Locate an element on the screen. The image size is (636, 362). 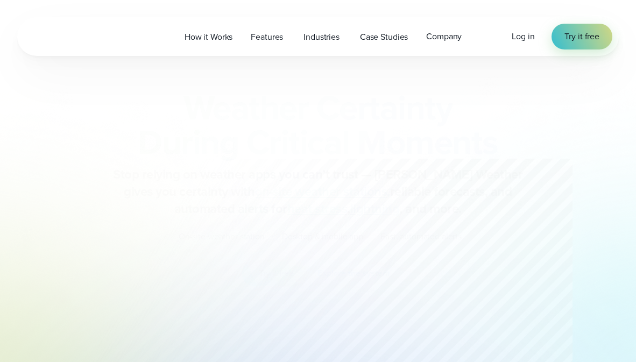
span: Features is located at coordinates (267, 37).